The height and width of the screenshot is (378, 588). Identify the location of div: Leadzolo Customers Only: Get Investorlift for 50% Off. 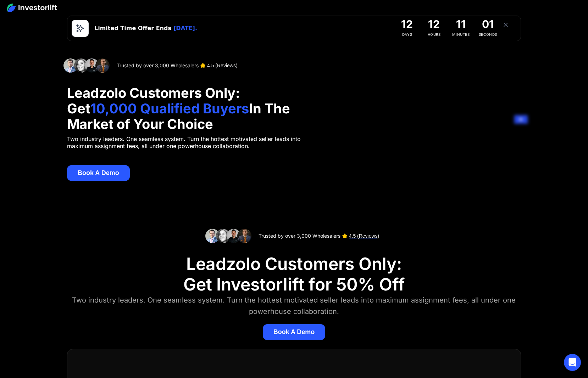
(294, 274).